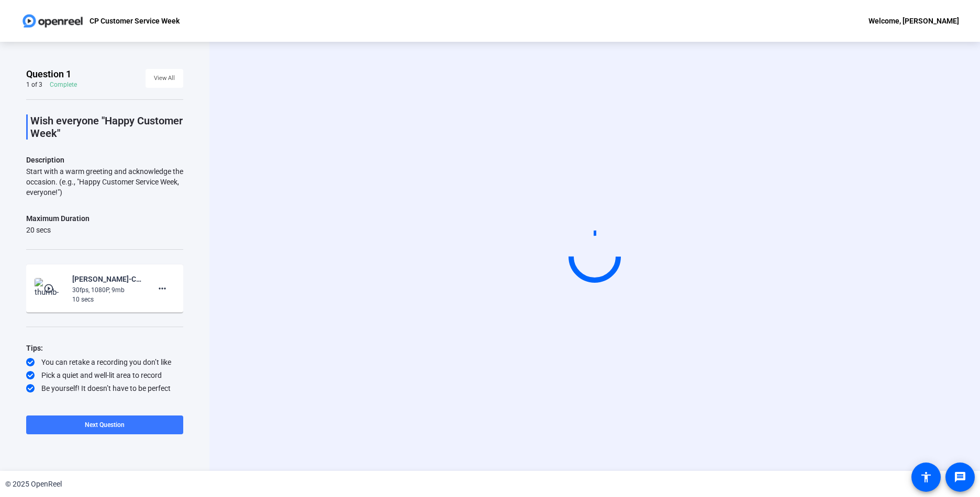 The height and width of the screenshot is (497, 980). I want to click on div: Complete, so click(63, 85).